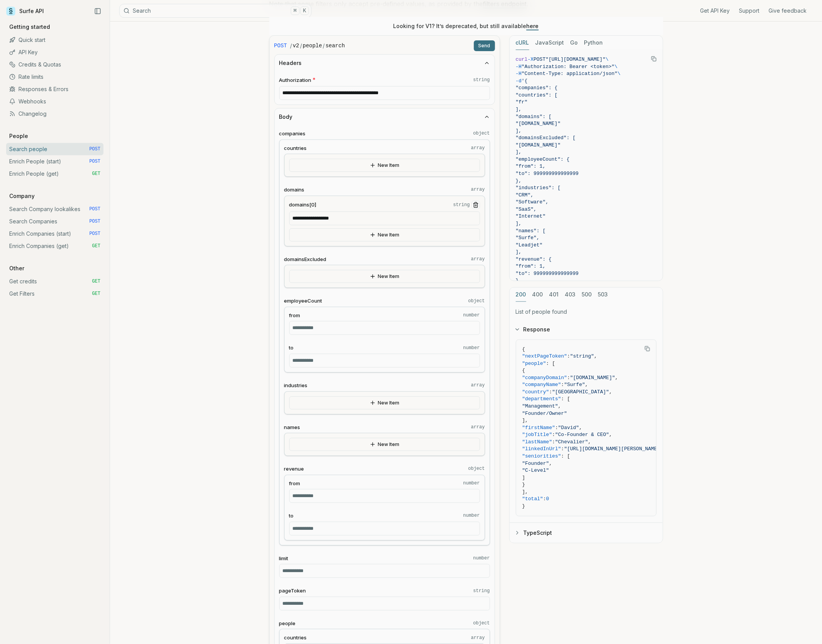  What do you see at coordinates (542, 456) in the screenshot?
I see `span: "seniorities"` at bounding box center [542, 456].